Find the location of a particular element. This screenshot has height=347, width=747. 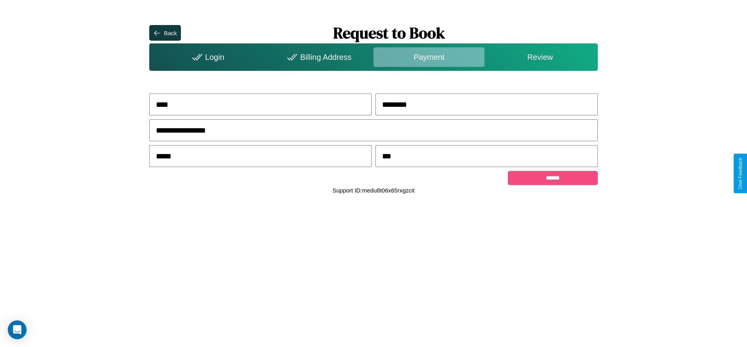

button: Back is located at coordinates (165, 33).